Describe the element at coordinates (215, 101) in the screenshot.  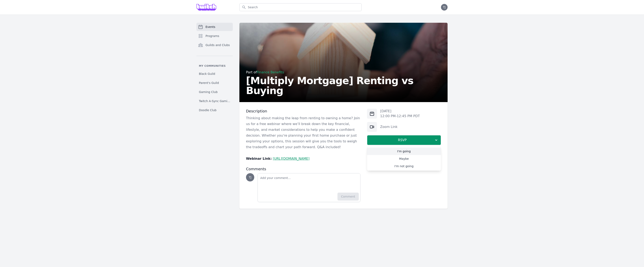
I see `span: Twitch A-Sync Gaming (TAG) Club` at that location.